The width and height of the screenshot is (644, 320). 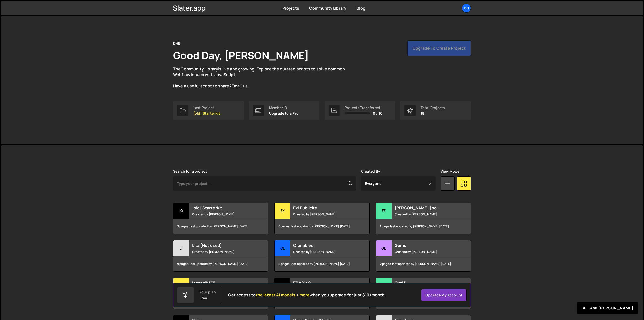 I want to click on div: [o, so click(x=181, y=211).